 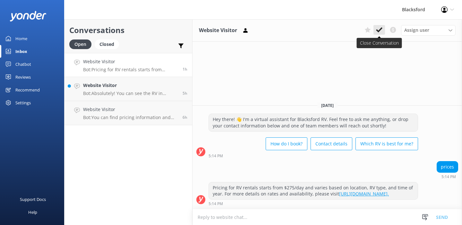 What do you see at coordinates (23, 77) in the screenshot?
I see `div: Reviews` at bounding box center [23, 77].